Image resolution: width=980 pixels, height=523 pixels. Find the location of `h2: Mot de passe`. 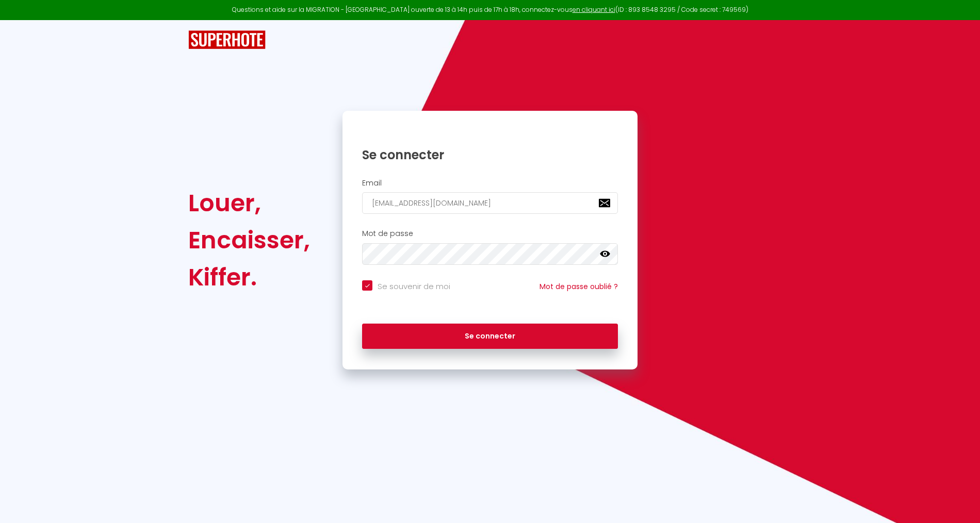

h2: Mot de passe is located at coordinates (490, 234).